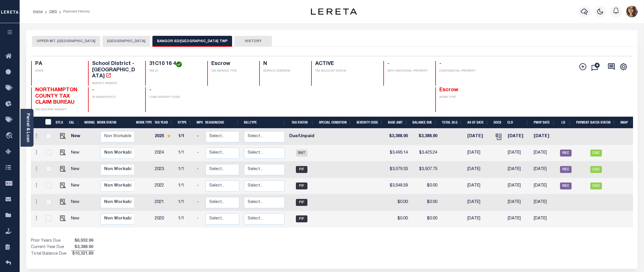  Describe the element at coordinates (408, 71) in the screenshot. I see `p: WITH ADDITIONAL PROPERTY` at that location.